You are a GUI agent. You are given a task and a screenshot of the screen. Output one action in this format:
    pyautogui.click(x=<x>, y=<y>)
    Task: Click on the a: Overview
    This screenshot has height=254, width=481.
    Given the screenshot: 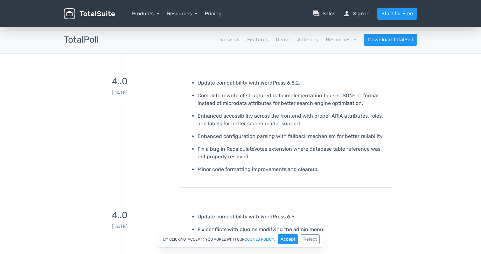 What is the action you would take?
    pyautogui.click(x=228, y=40)
    